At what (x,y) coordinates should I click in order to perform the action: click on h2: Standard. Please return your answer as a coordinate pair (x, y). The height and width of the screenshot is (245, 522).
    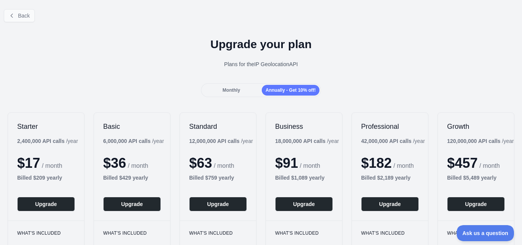
    Looking at the image, I should click on (218, 126).